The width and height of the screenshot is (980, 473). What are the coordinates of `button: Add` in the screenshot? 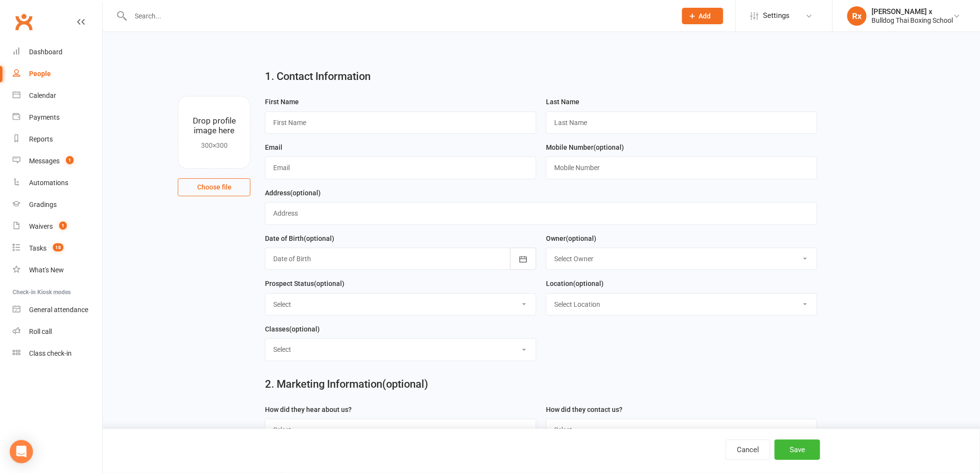 It's located at (702, 16).